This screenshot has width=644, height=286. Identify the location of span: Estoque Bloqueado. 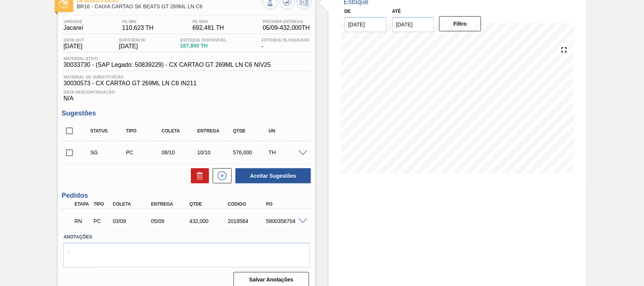
(286, 40).